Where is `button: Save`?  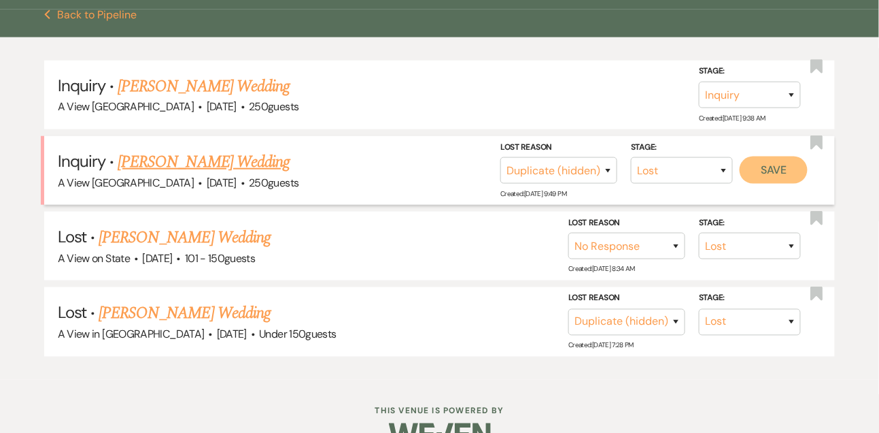
button: Save is located at coordinates (774, 170).